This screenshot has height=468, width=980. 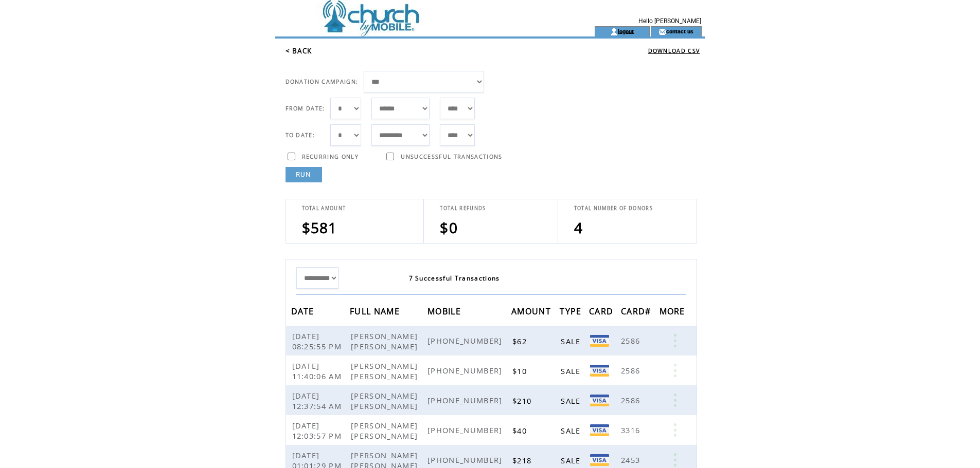 What do you see at coordinates (521, 341) in the screenshot?
I see `span: $62` at bounding box center [521, 341].